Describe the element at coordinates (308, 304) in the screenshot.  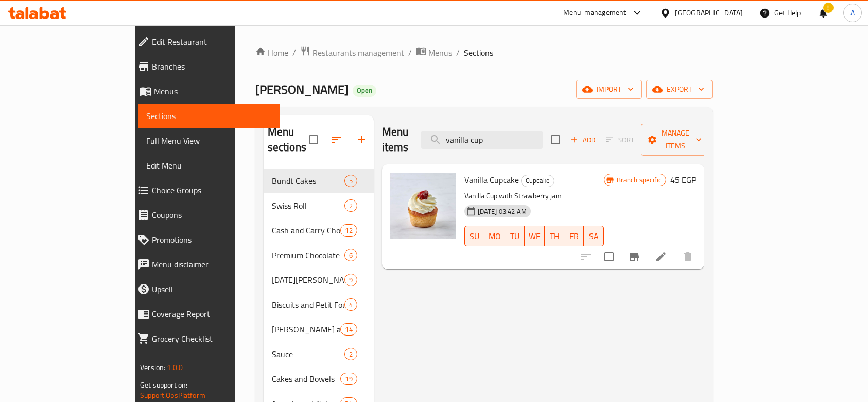
I see `span: Biscuits and Petit Four` at that location.